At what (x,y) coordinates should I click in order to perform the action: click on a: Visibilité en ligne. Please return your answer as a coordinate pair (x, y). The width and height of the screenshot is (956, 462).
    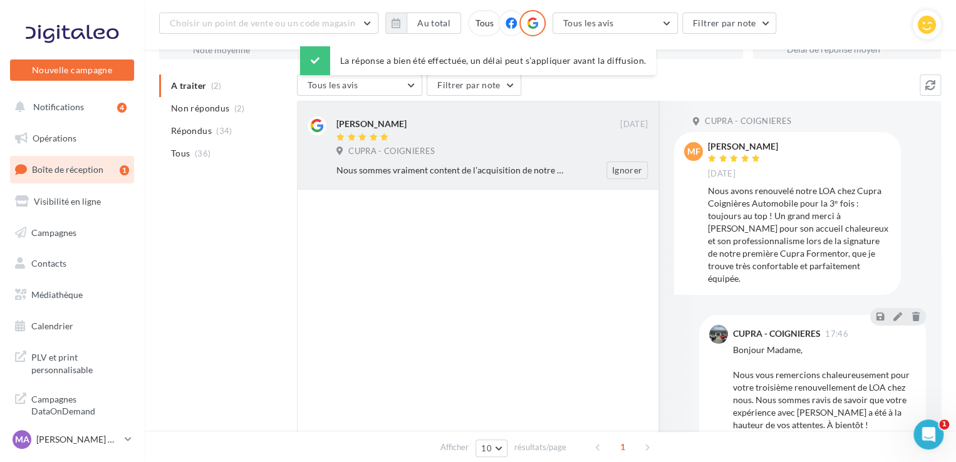
    Looking at the image, I should click on (72, 202).